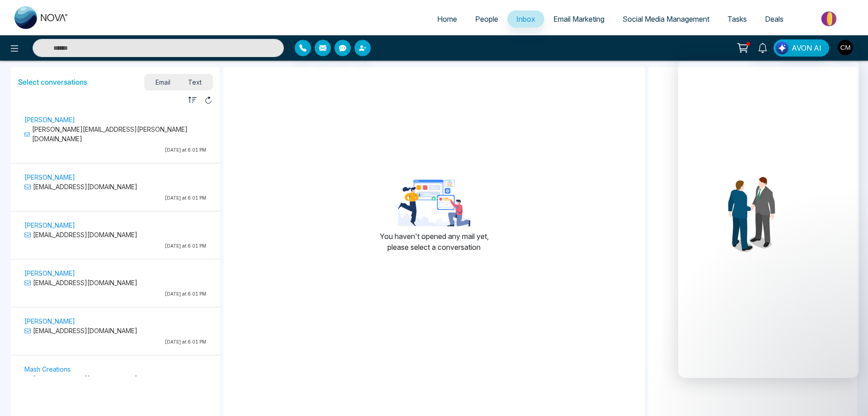  Describe the element at coordinates (774, 19) in the screenshot. I see `span: Deals` at that location.